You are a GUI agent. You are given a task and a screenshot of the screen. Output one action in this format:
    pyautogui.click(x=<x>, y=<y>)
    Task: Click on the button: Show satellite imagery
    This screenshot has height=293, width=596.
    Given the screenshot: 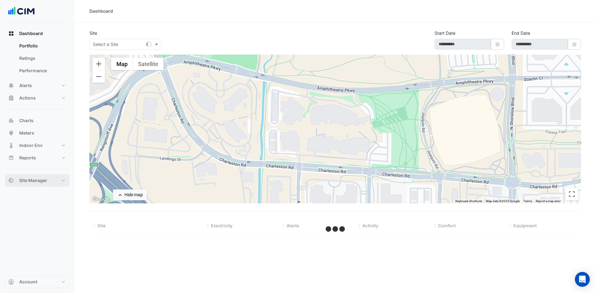 What is the action you would take?
    pyautogui.click(x=148, y=64)
    